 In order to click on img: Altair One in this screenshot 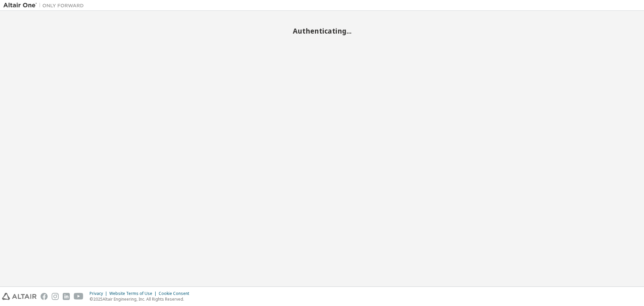, I will do `click(45, 5)`.